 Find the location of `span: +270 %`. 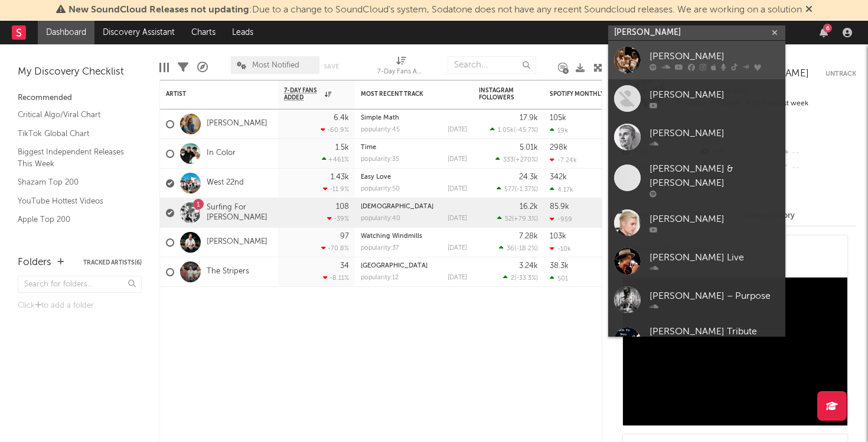

span: +270 % is located at coordinates (526, 160).